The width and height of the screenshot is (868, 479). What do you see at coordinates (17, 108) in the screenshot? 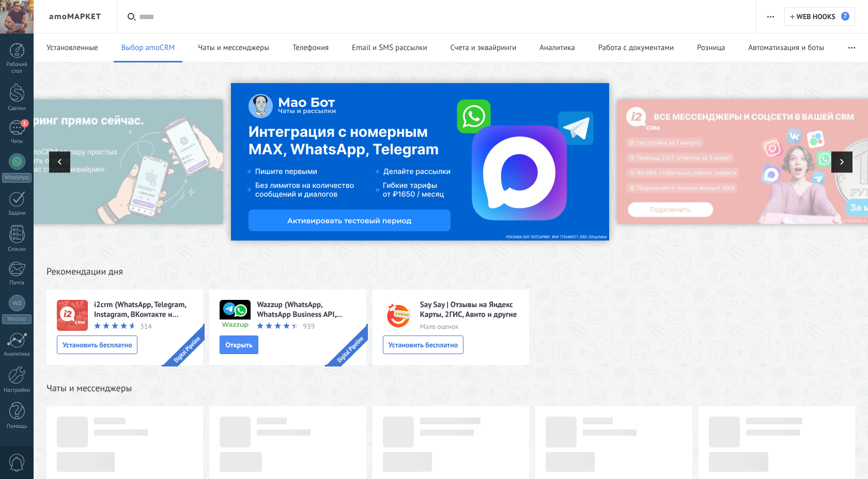
I see `div: Сделки` at bounding box center [17, 108].